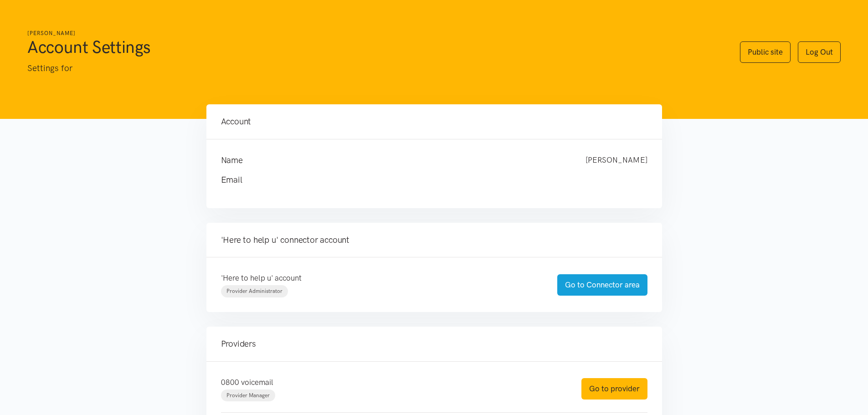 The width and height of the screenshot is (868, 415). What do you see at coordinates (254, 291) in the screenshot?
I see `span: Provider Administrator` at bounding box center [254, 291].